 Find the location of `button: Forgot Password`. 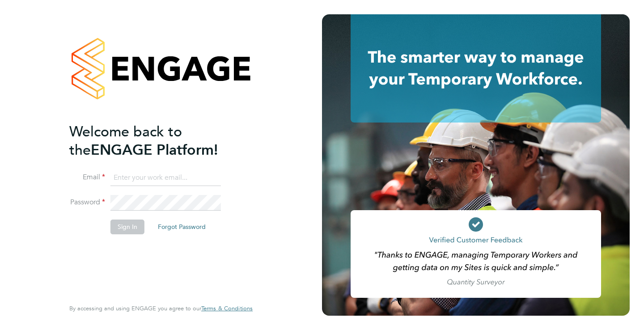

button: Forgot Password is located at coordinates (182, 226).